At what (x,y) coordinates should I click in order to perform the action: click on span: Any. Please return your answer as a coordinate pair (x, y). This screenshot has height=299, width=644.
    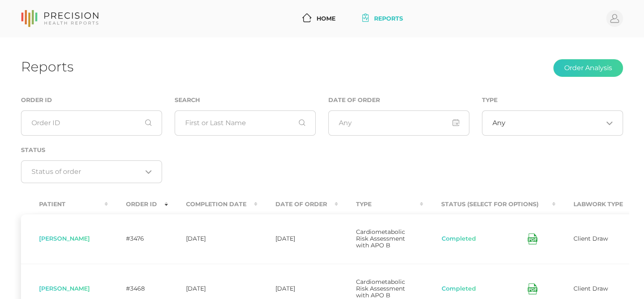
    Looking at the image, I should click on (499, 123).